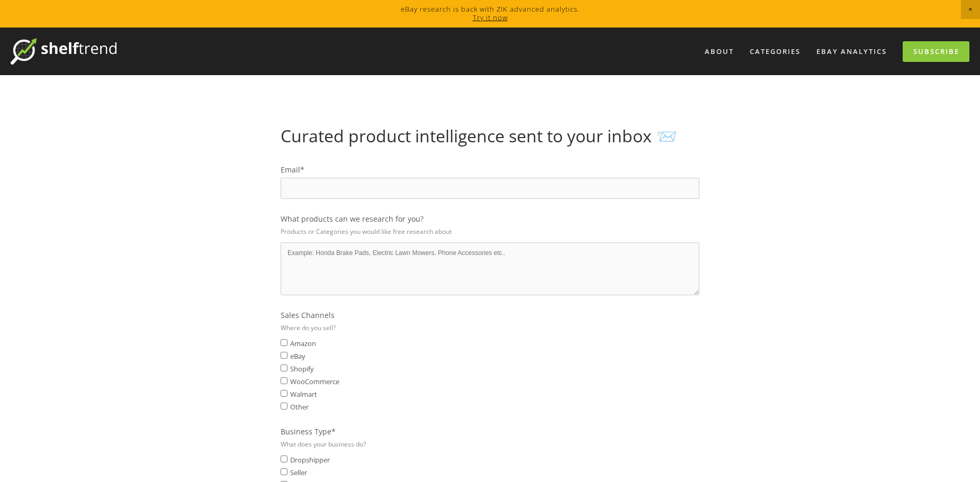 This screenshot has height=482, width=980. Describe the element at coordinates (936, 51) in the screenshot. I see `a: Subscribe` at that location.